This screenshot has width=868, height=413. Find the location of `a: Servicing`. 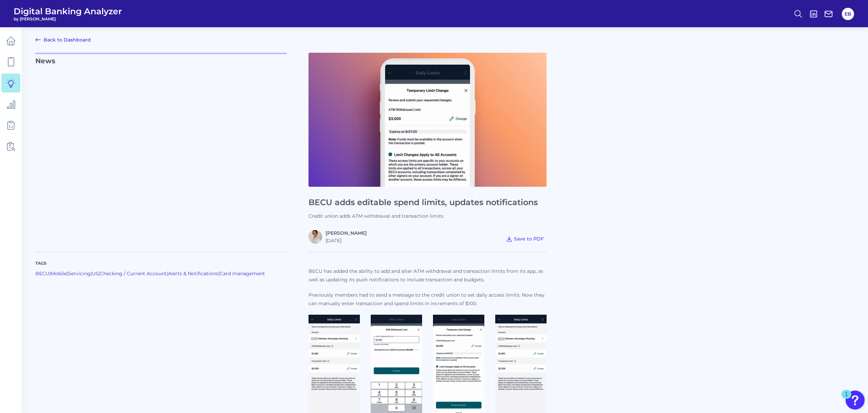

a: Servicing is located at coordinates (79, 273).